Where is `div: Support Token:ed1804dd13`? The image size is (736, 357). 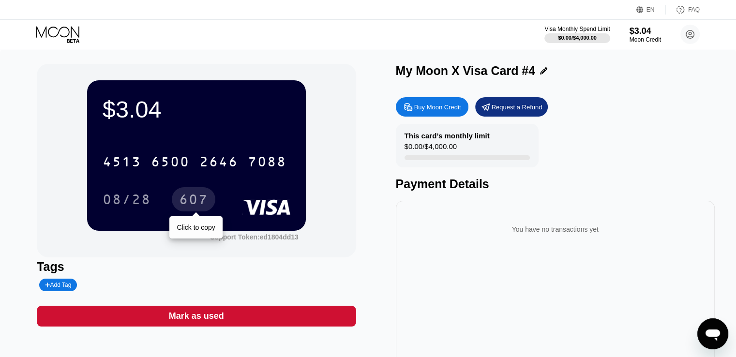
div: Support Token:ed1804dd13 is located at coordinates (254, 237).